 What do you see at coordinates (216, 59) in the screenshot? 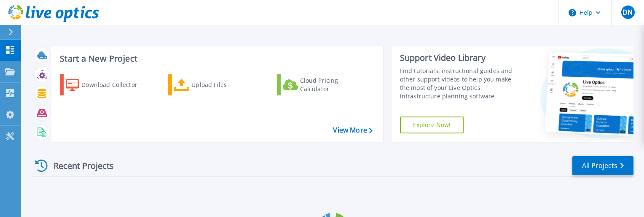
I see `h3: Start a New Project` at bounding box center [216, 59].